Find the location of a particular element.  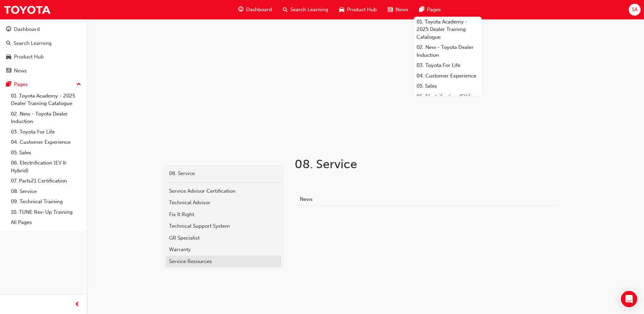

div: Open Intercom Messenger is located at coordinates (629, 299).